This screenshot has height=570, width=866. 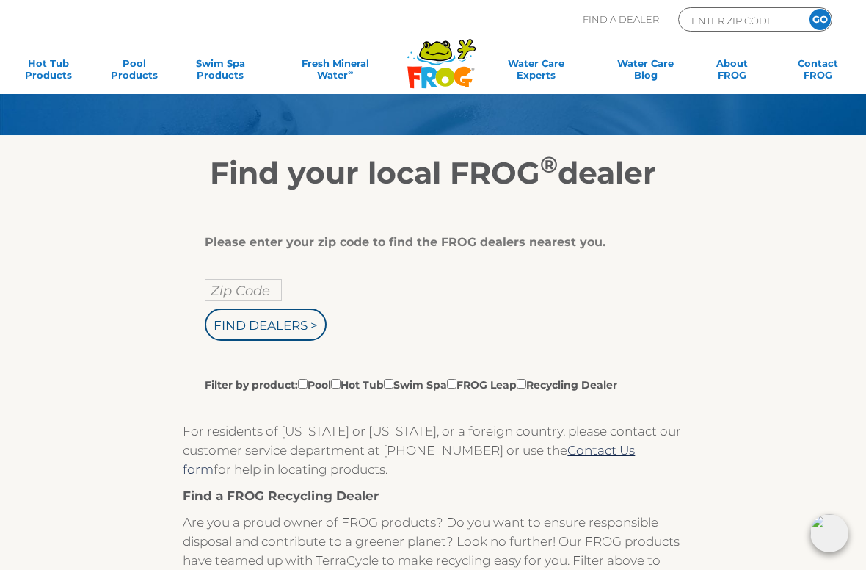 What do you see at coordinates (739, 20) in the screenshot?
I see `input: Zip Code Form` at bounding box center [739, 20].